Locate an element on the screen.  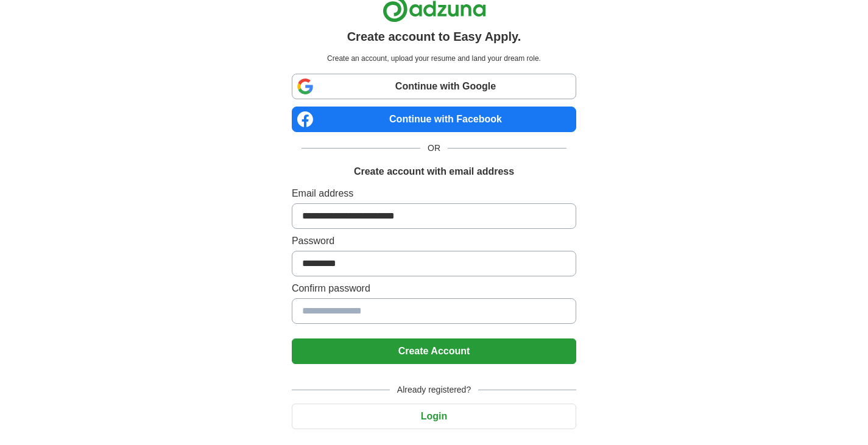
label: Password is located at coordinates (434, 241).